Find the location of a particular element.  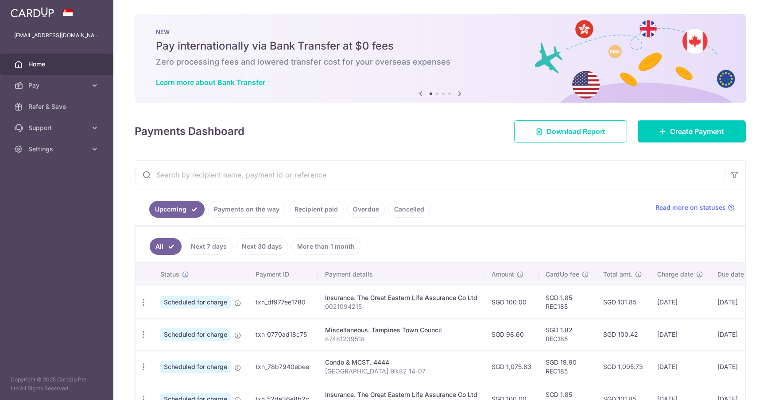

h4: Payments Dashboard is located at coordinates (190, 132).